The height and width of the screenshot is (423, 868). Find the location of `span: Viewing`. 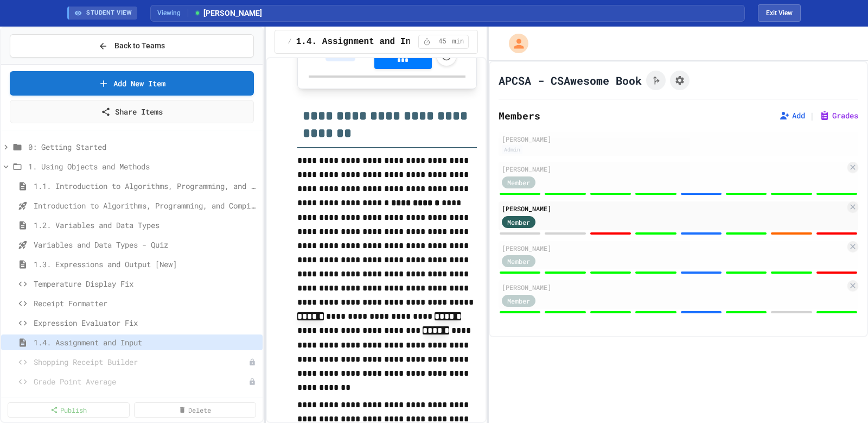

span: Viewing is located at coordinates (173, 13).